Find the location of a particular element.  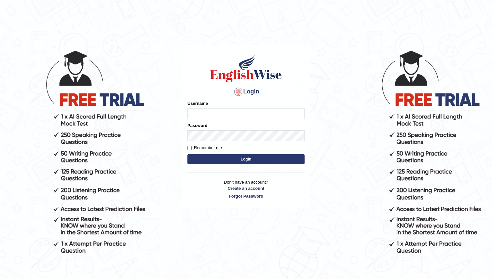

a: Create an account is located at coordinates (246, 188).